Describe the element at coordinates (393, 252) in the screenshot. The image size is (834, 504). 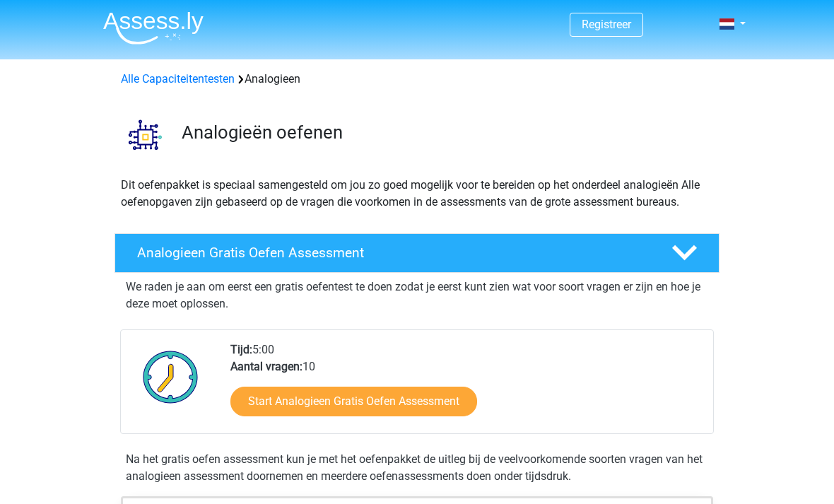
I see `h4: Analogieen Gratis Oefen Assessment` at that location.